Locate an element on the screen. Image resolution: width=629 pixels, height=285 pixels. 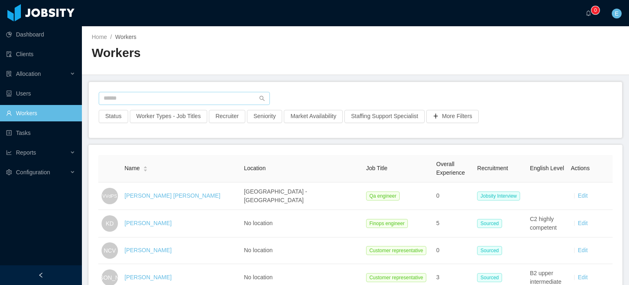
i: icon: line-chart is located at coordinates (9, 152).